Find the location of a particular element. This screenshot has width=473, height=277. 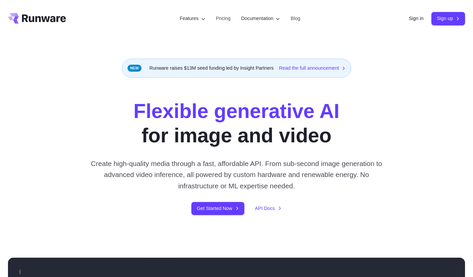

strong: Flexible generative AI is located at coordinates (236, 111).